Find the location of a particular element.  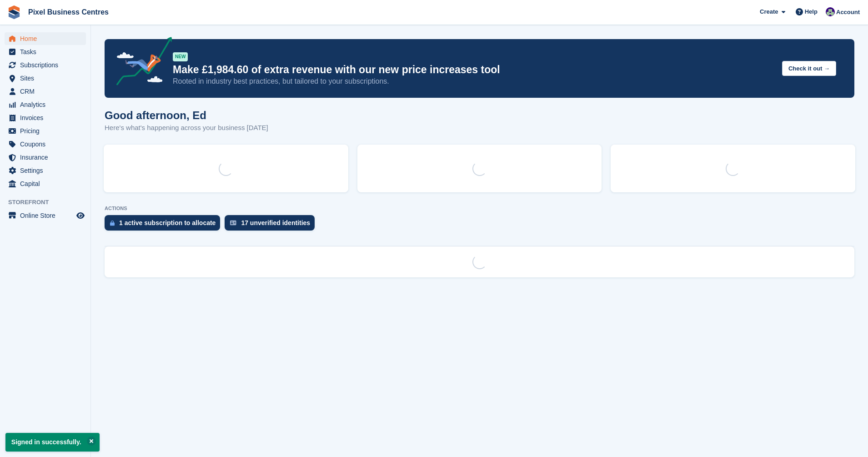

span: Storefront is located at coordinates (49, 202).